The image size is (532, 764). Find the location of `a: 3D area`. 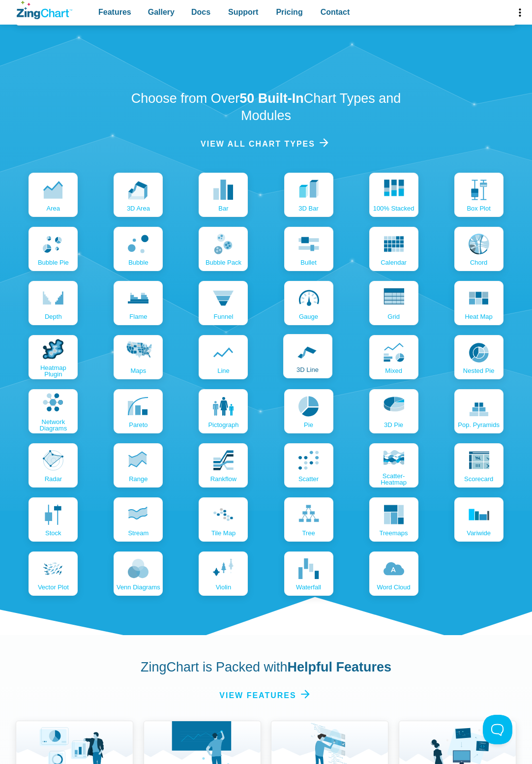

a: 3D area is located at coordinates (138, 194).